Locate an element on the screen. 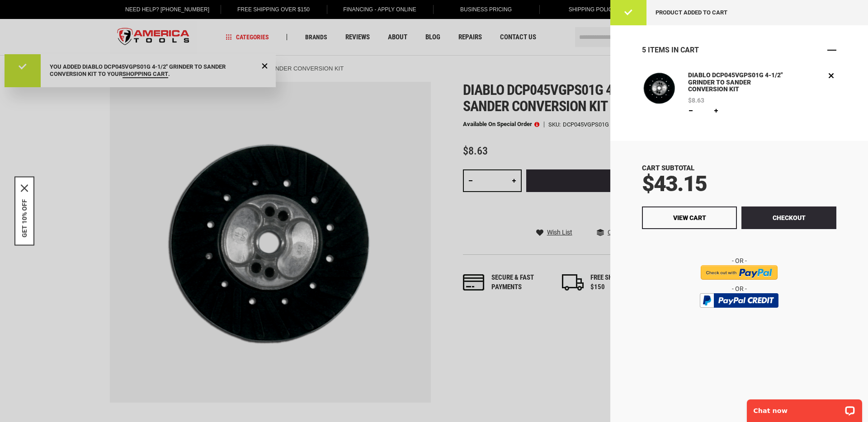 The image size is (868, 422). span: Product added to cart is located at coordinates (691, 12).